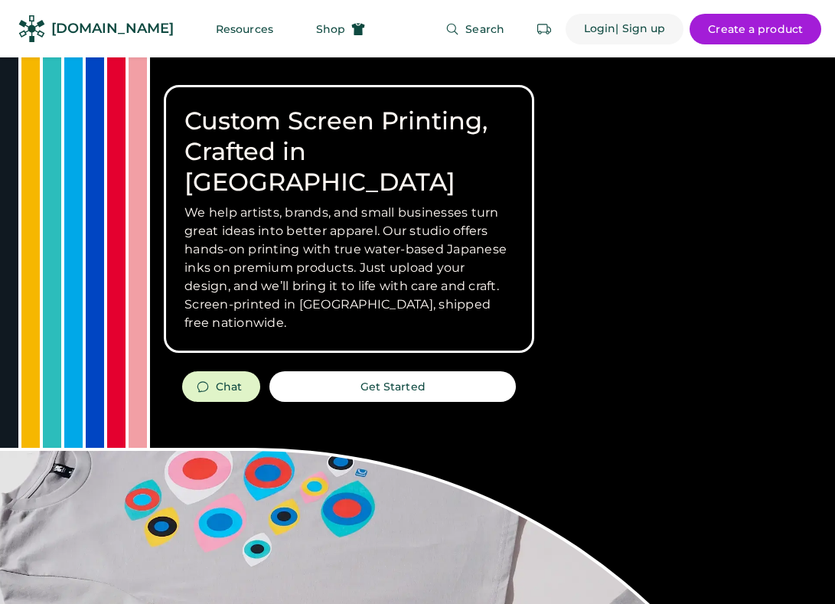  Describe the element at coordinates (544, 29) in the screenshot. I see `button: Retrieve an order` at that location.